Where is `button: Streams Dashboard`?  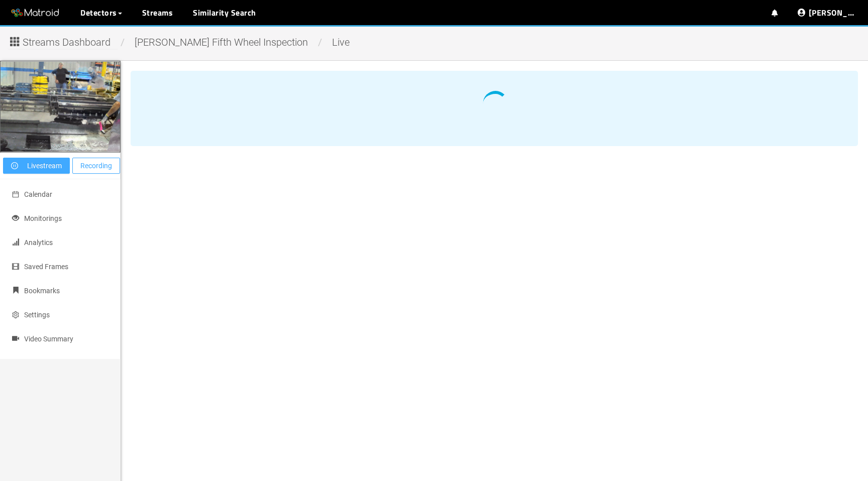
button: Streams Dashboard is located at coordinates (63, 41).